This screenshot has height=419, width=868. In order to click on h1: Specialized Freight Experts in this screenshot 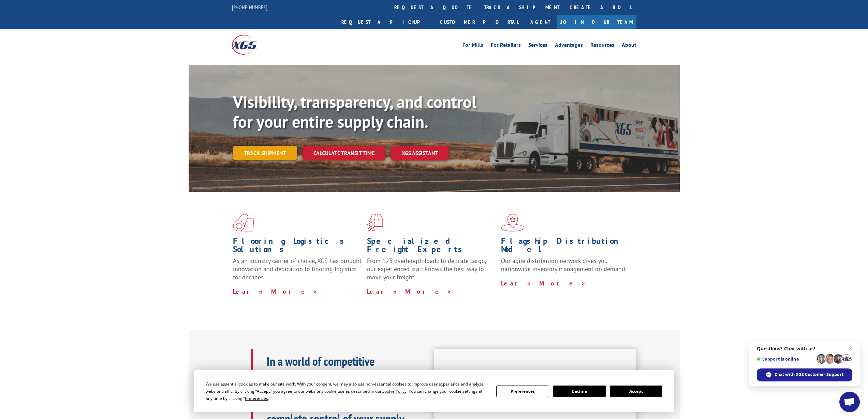, I will do `click(431, 247)`.